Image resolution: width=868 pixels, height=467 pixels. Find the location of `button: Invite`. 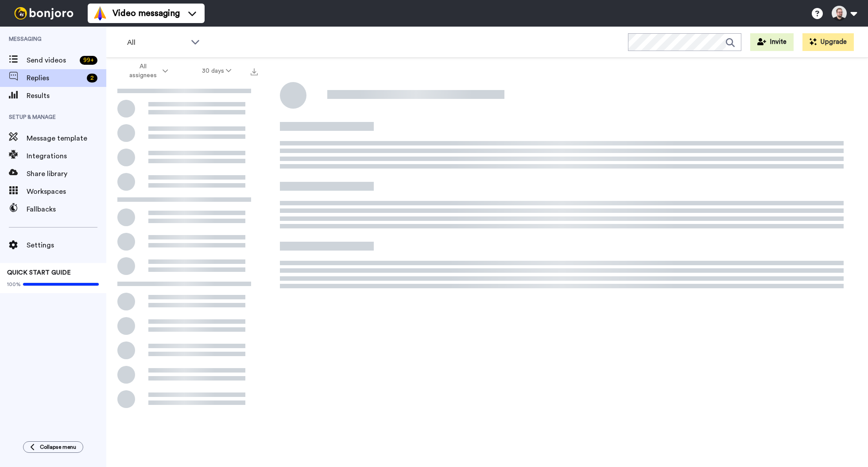

button: Invite is located at coordinates (772, 42).